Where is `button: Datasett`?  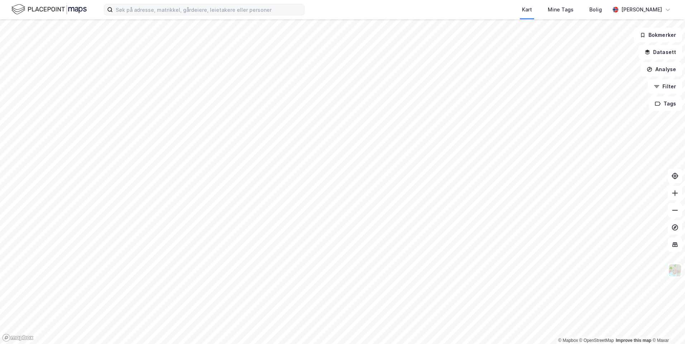
button: Datasett is located at coordinates (660, 52).